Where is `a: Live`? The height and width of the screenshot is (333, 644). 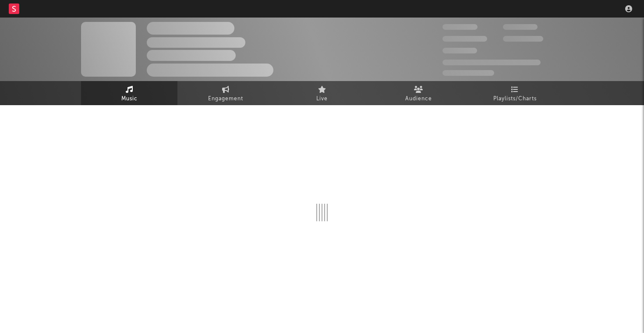 a: Live is located at coordinates (322, 93).